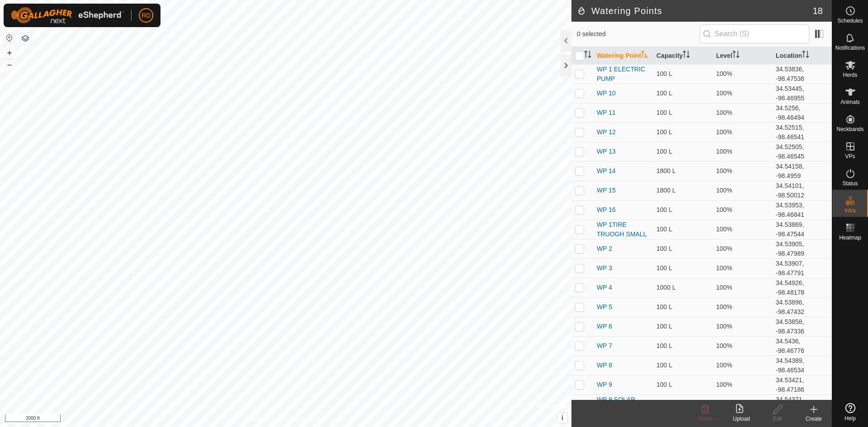 This screenshot has width=868, height=427. I want to click on a: WP 9 SOLAR PUMPING, so click(615, 404).